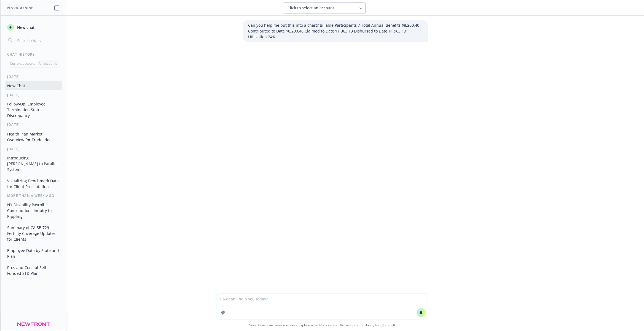 Image resolution: width=644 pixels, height=331 pixels. What do you see at coordinates (33, 137) in the screenshot?
I see `button: Health Plan Market Overview for Trade Ideas` at bounding box center [33, 137].